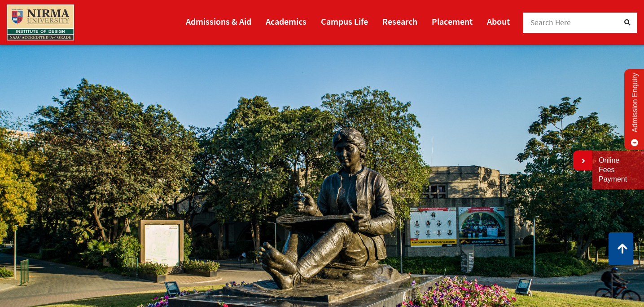 This screenshot has width=644, height=307. I want to click on span: Search Here, so click(551, 22).